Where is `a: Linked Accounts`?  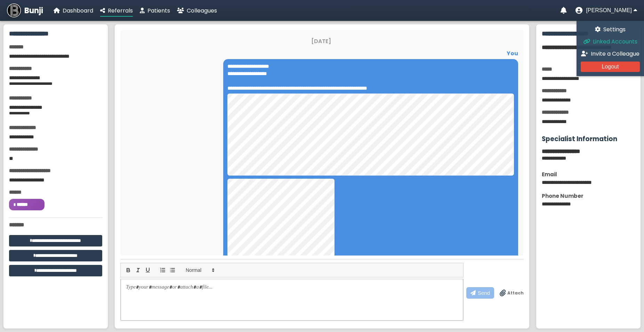 a: Linked Accounts is located at coordinates (610, 42).